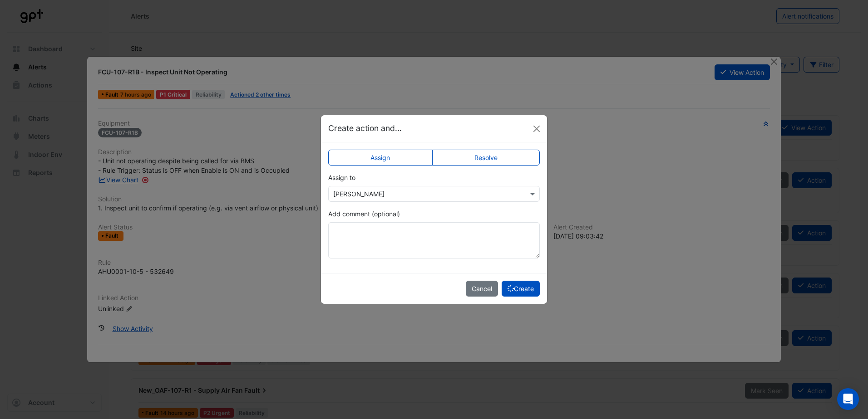 This screenshot has height=419, width=868. Describe the element at coordinates (380, 157) in the screenshot. I see `label: Assign` at that location.